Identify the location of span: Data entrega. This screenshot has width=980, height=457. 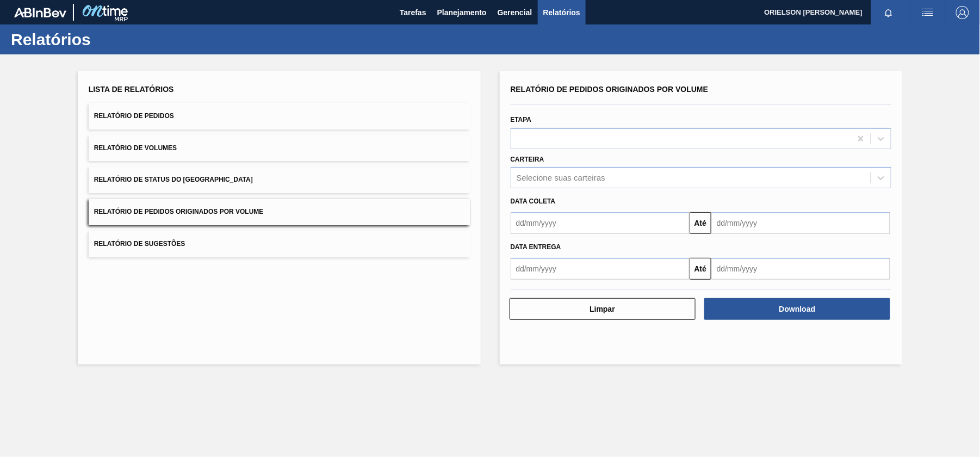
(536, 247).